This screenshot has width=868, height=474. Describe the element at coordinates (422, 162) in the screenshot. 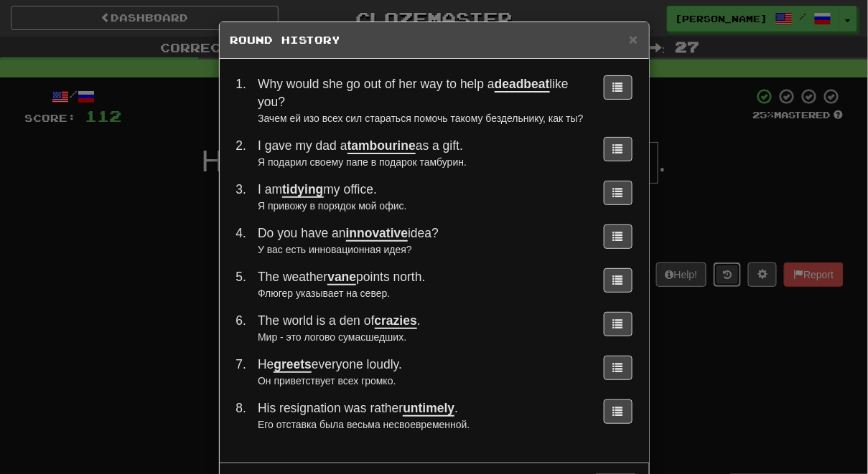

I see `div: Я подарил своему папе в подарок тамбурин.` at that location.